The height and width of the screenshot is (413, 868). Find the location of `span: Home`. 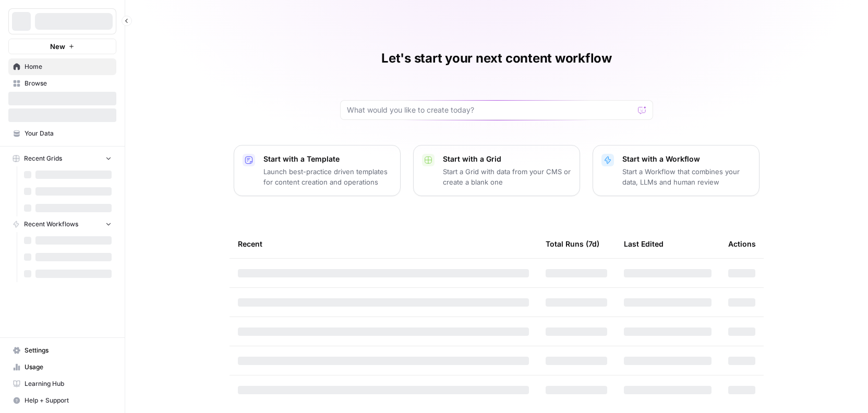

span: Home is located at coordinates (68, 67).